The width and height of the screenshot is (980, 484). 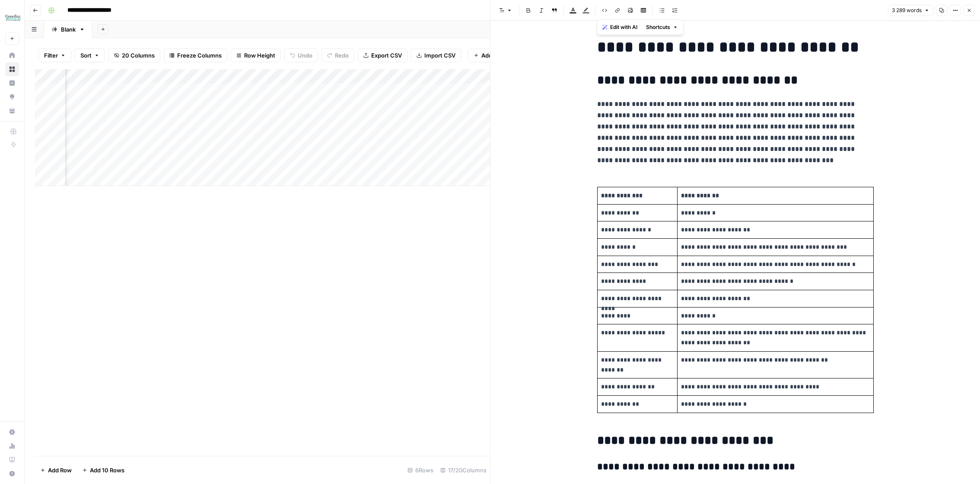 I want to click on button: Workspace: BCI, so click(x=12, y=18).